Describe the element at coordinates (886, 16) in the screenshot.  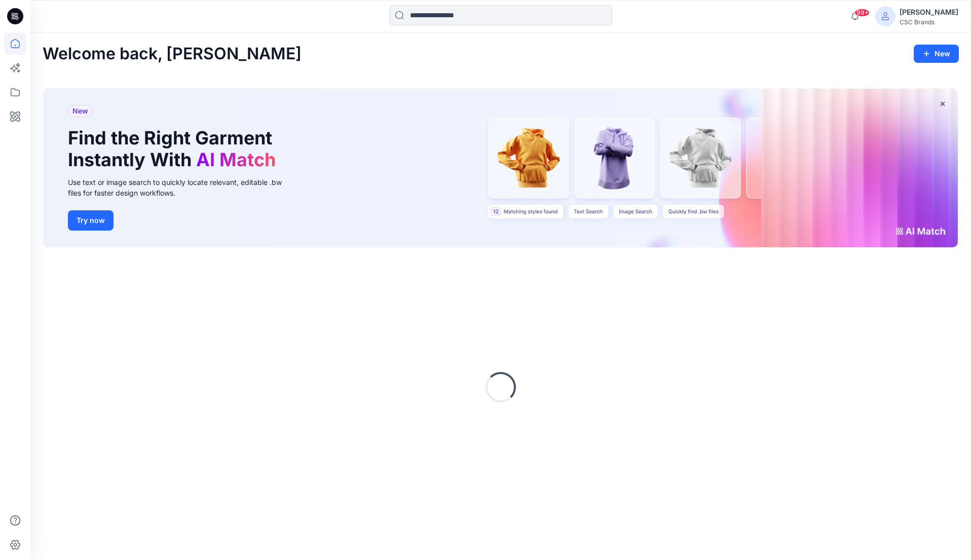
I see `svg: avatar` at that location.